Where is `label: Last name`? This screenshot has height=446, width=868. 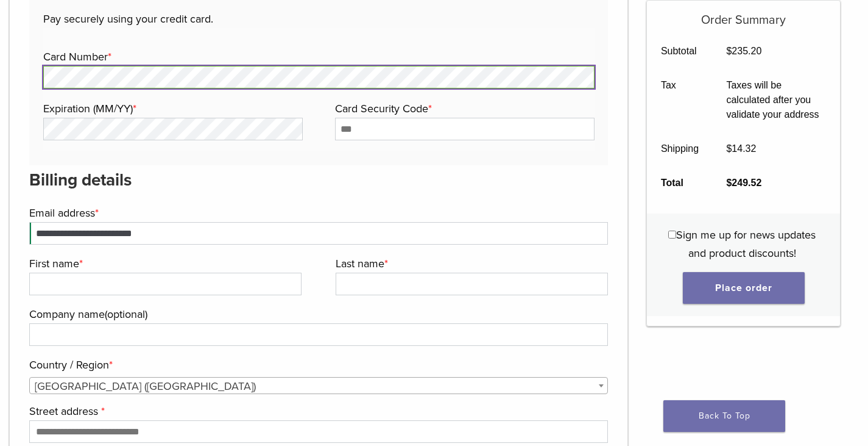 label: Last name is located at coordinates (470, 263).